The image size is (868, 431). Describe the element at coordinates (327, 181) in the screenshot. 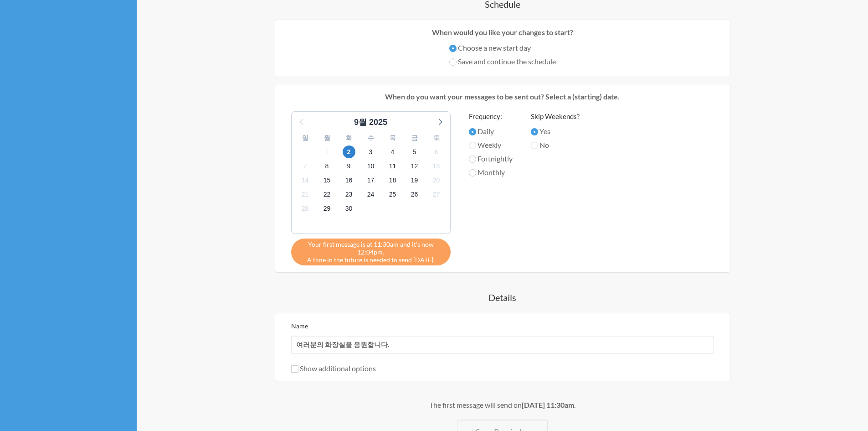

I see `span: 2025년 10월 15일 수요일` at that location.